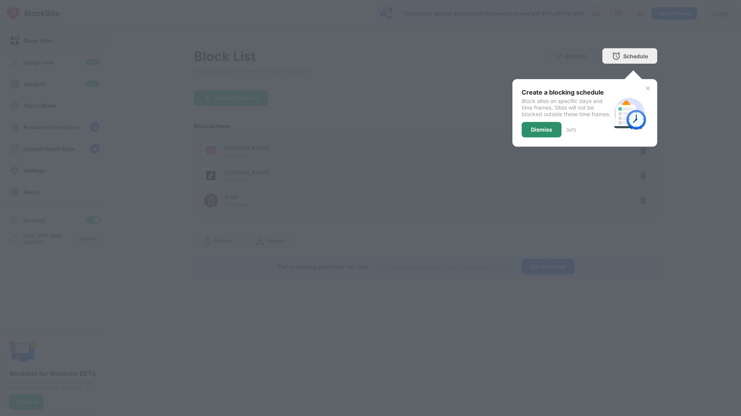 This screenshot has width=741, height=416. I want to click on img: schedule.svg, so click(629, 113).